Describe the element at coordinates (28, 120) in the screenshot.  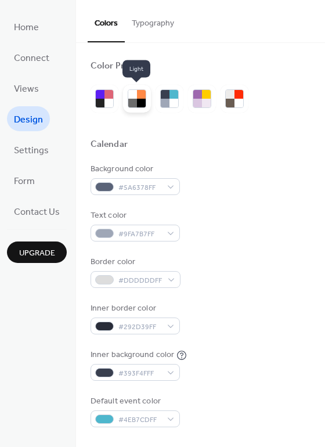
I see `span: Design` at that location.